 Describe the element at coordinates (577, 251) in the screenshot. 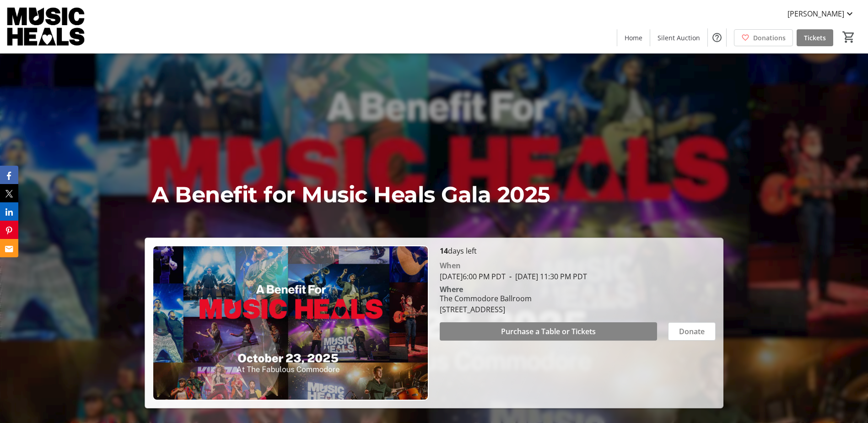

I see `p: days left` at that location.